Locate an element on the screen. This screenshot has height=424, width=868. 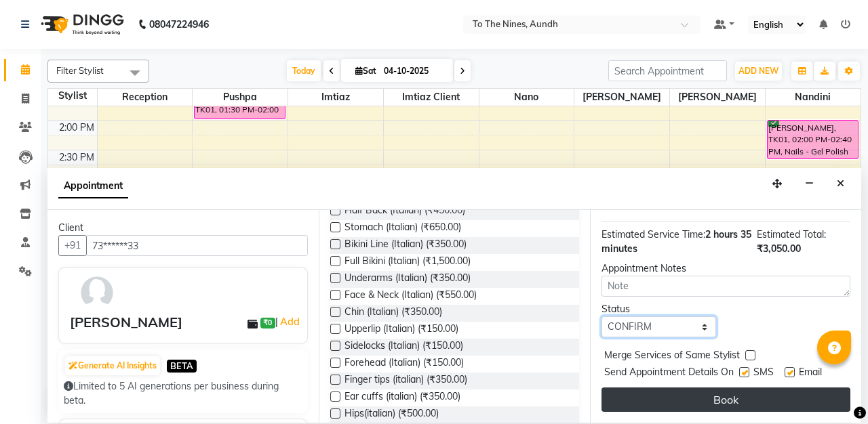
div: 2:00 PM is located at coordinates (77, 127).